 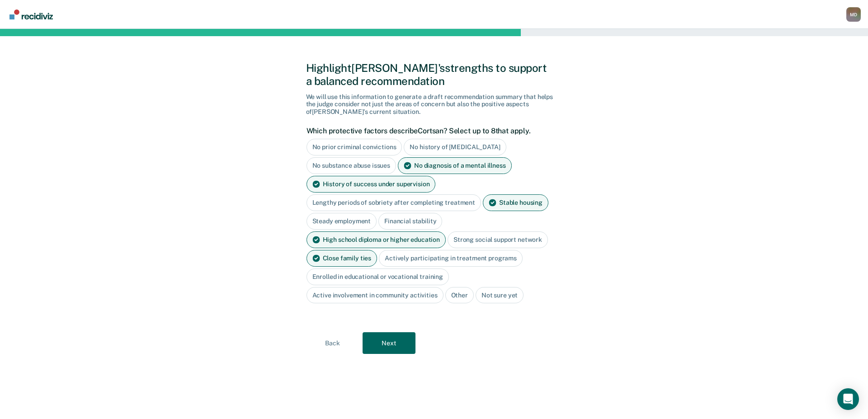 What do you see at coordinates (451, 258) in the screenshot?
I see `div: Actively participating in treatment programs` at bounding box center [451, 258].